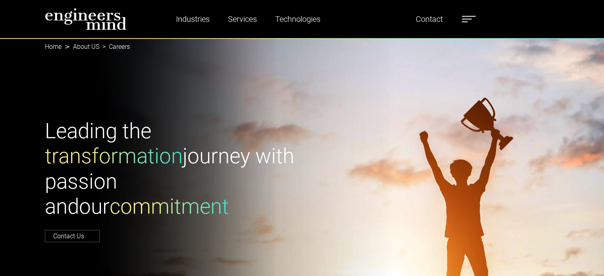 The height and width of the screenshot is (276, 604). Describe the element at coordinates (242, 19) in the screenshot. I see `a: Services` at that location.